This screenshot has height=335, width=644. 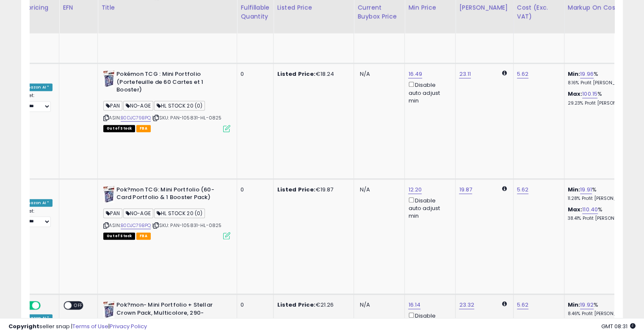 What do you see at coordinates (313, 8) in the screenshot?
I see `div: Listed Price` at bounding box center [313, 8].